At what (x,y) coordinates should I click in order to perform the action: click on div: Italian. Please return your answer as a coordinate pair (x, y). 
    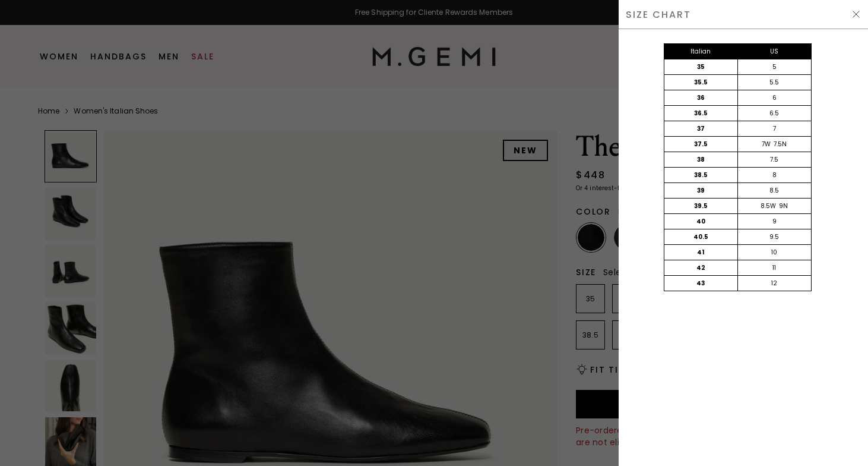
    Looking at the image, I should click on (702, 51).